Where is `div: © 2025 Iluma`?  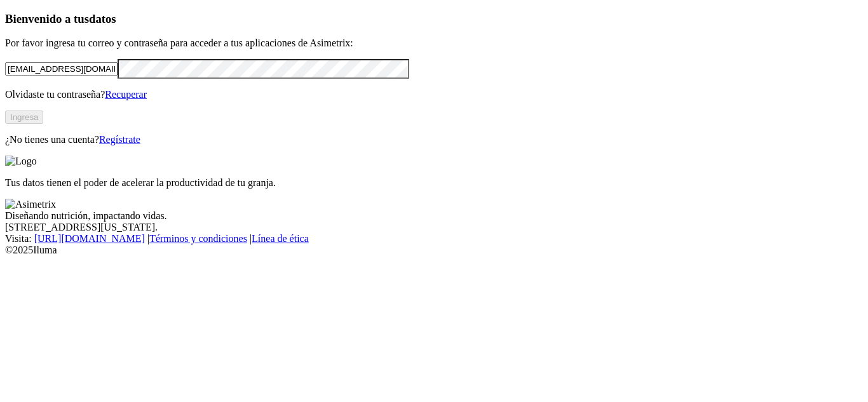
div: © 2025 Iluma is located at coordinates (434, 251).